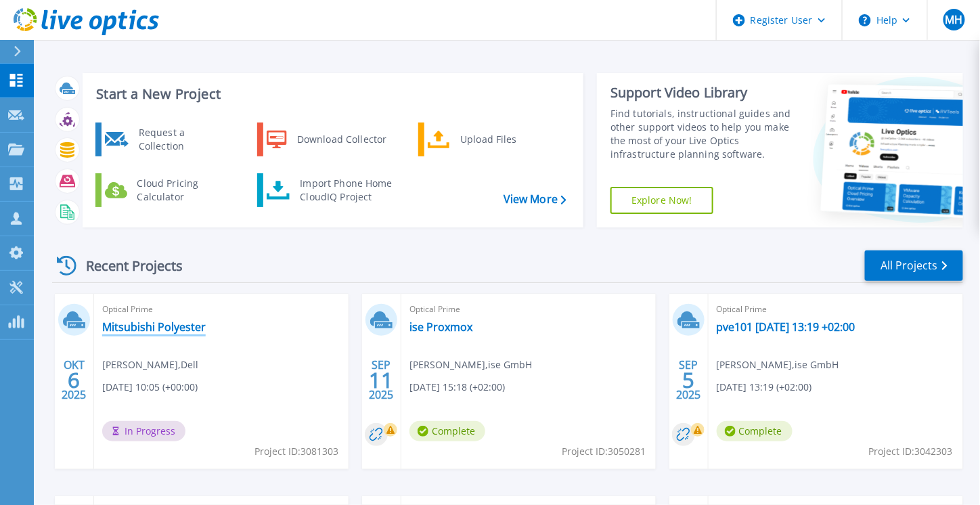 The image size is (980, 505). Describe the element at coordinates (341, 140) in the screenshot. I see `div: Download Collector` at that location.